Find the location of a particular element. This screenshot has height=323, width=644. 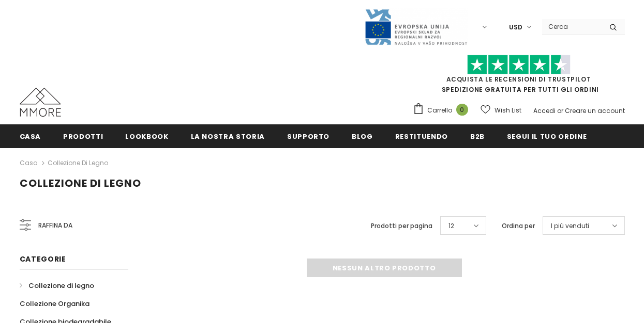

a: Collezione Organika is located at coordinates (54, 304).